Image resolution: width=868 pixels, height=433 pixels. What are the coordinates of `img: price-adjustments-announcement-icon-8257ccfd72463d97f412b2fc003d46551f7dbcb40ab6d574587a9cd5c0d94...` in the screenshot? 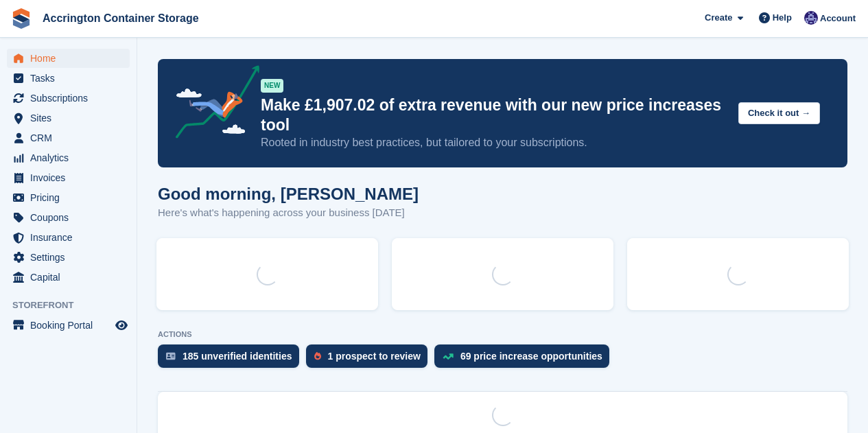 It's located at (212, 104).